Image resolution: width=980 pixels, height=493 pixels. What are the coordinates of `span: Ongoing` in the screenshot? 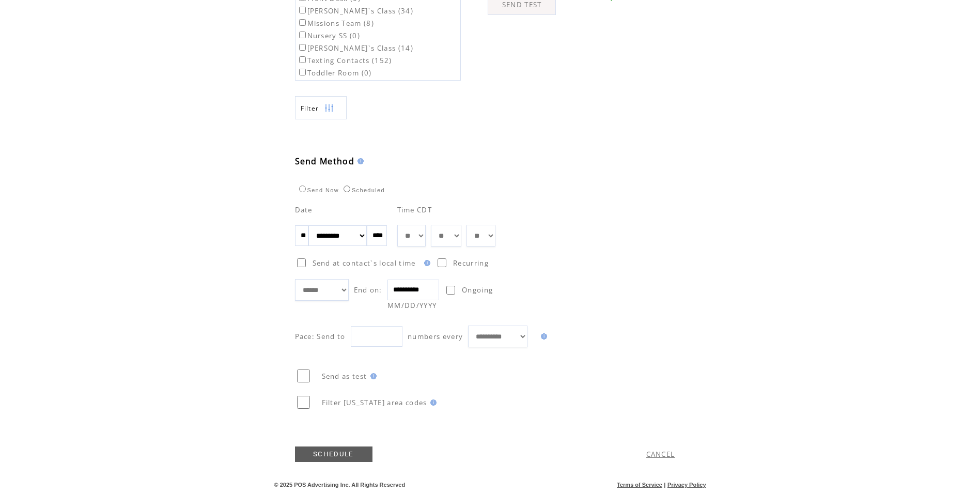 It's located at (477, 290).